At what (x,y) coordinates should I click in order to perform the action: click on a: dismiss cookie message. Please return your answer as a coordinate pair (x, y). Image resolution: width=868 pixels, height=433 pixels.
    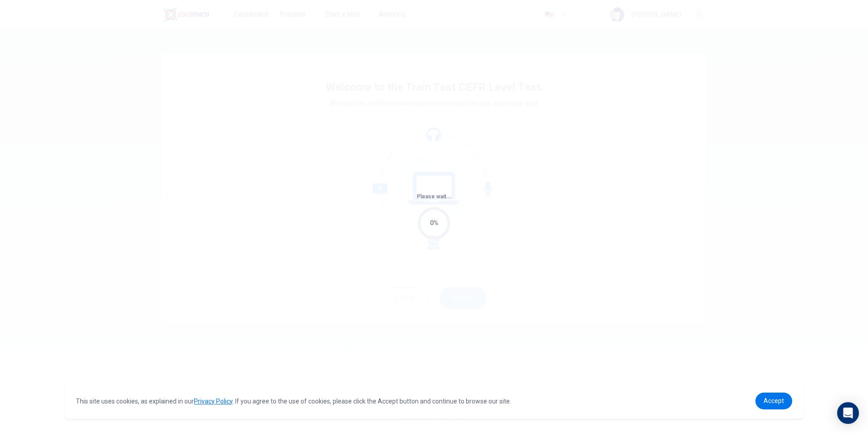
    Looking at the image, I should click on (773, 400).